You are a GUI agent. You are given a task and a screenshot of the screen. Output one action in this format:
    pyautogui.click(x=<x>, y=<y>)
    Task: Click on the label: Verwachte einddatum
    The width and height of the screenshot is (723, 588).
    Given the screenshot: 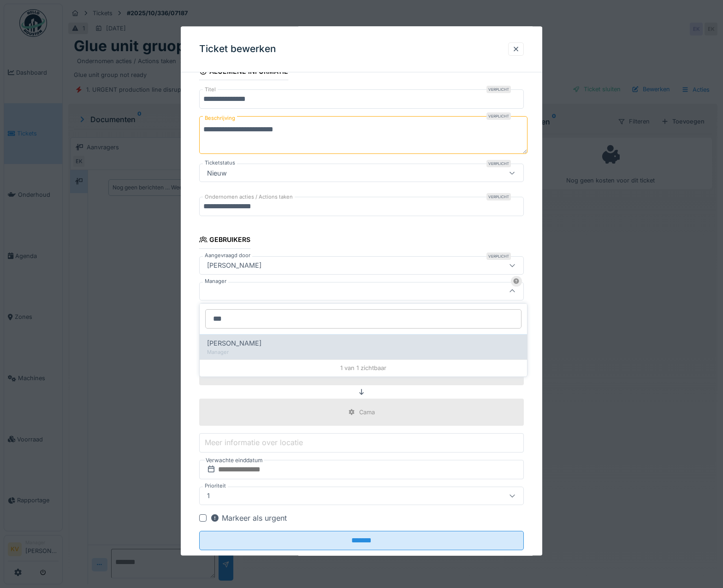 What is the action you would take?
    pyautogui.click(x=234, y=461)
    